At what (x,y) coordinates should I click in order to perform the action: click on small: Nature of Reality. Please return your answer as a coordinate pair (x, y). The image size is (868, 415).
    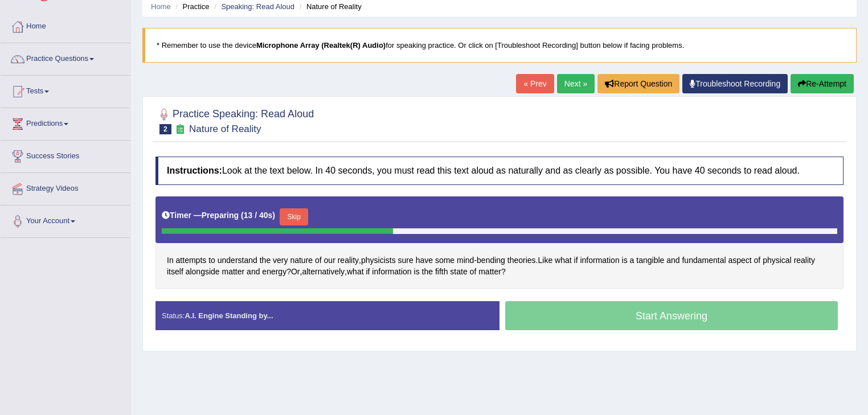
    Looking at the image, I should click on (225, 128).